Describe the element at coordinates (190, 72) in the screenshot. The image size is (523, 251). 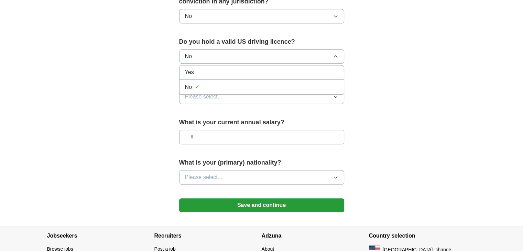
I see `span: Yes` at that location.